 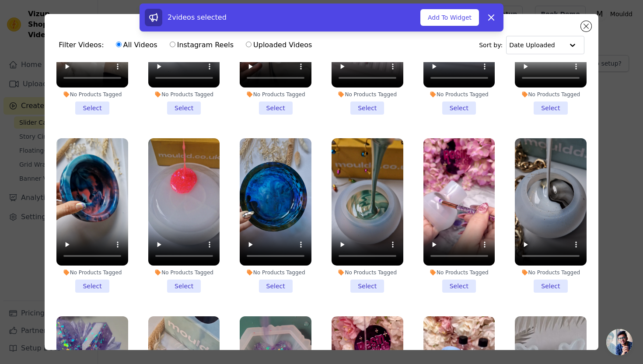 I want to click on label: Instagram Reels, so click(x=202, y=45).